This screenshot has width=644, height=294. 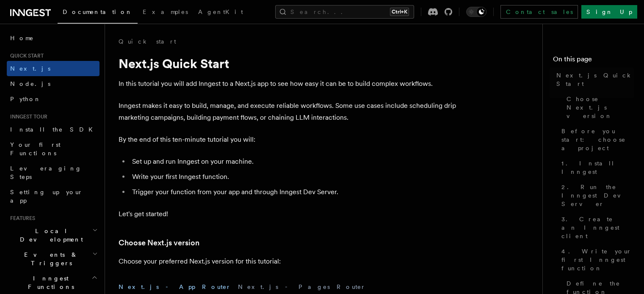 What do you see at coordinates (288, 63) in the screenshot?
I see `h1: Next.js Quick Start` at bounding box center [288, 63].